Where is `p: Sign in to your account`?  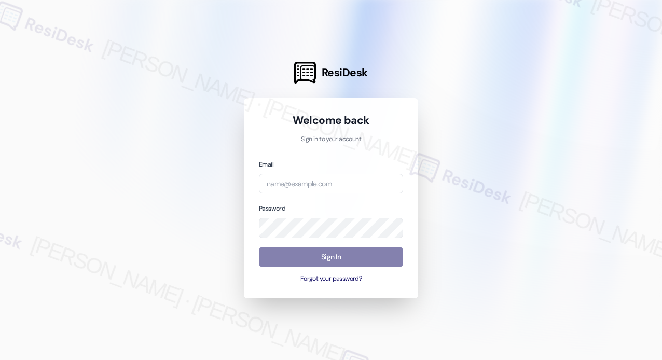
p: Sign in to your account is located at coordinates (331, 140).